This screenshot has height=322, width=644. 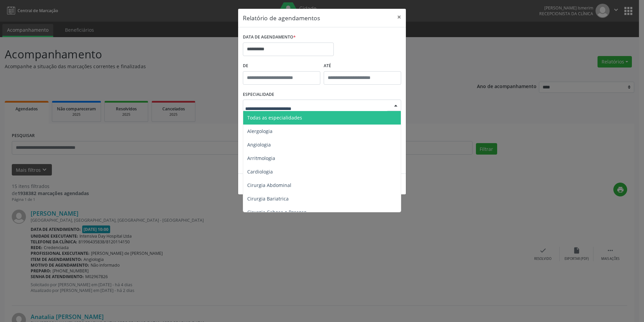 I want to click on span: Alergologia, so click(x=260, y=131).